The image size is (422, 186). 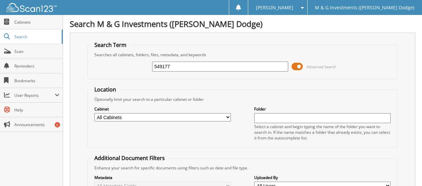 What do you see at coordinates (405, 170) in the screenshot?
I see `div: Chat Widget` at bounding box center [405, 170].